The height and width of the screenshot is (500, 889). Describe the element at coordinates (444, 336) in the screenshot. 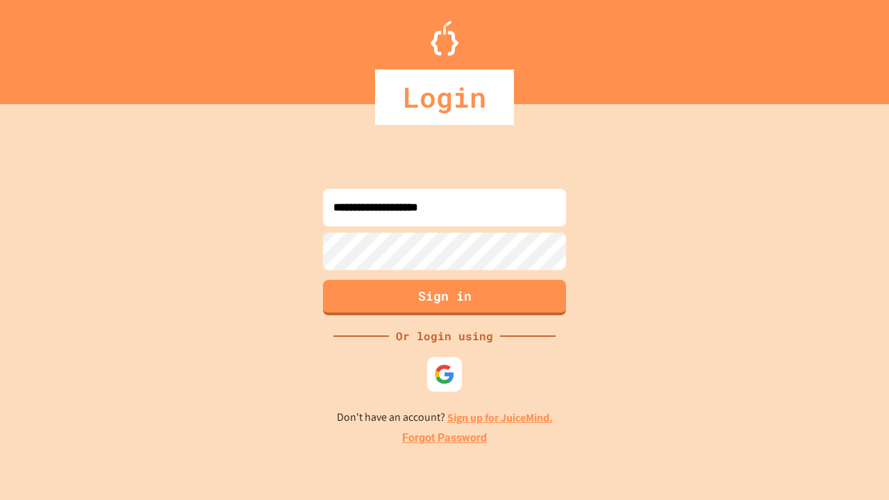

I see `div: Or login using` at that location.